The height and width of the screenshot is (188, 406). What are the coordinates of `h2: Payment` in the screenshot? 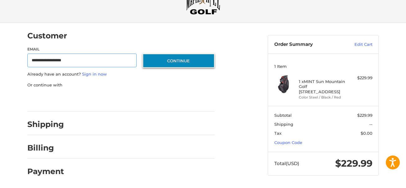 It's located at (46, 172).